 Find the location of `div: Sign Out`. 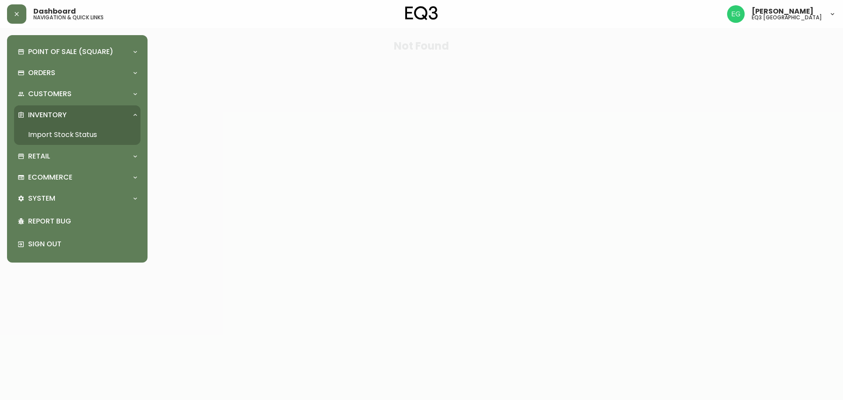

div: Sign Out is located at coordinates (77, 244).